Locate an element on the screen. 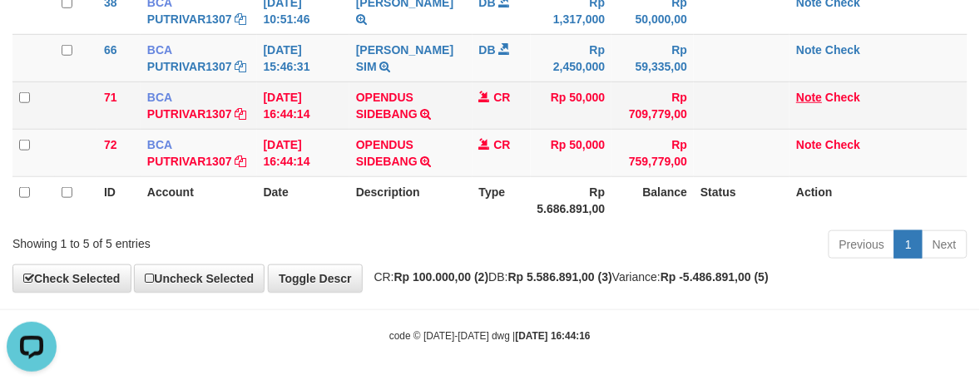 The height and width of the screenshot is (385, 980). th: Account is located at coordinates (199, 199).